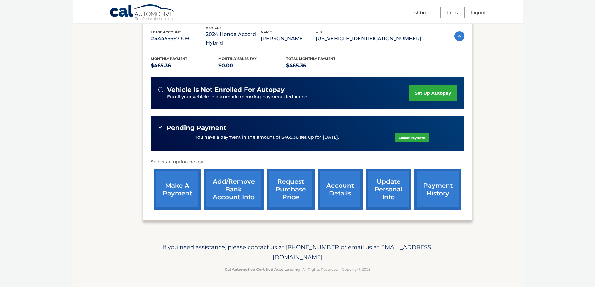  What do you see at coordinates (421, 13) in the screenshot?
I see `a: Dashboard` at bounding box center [421, 13].